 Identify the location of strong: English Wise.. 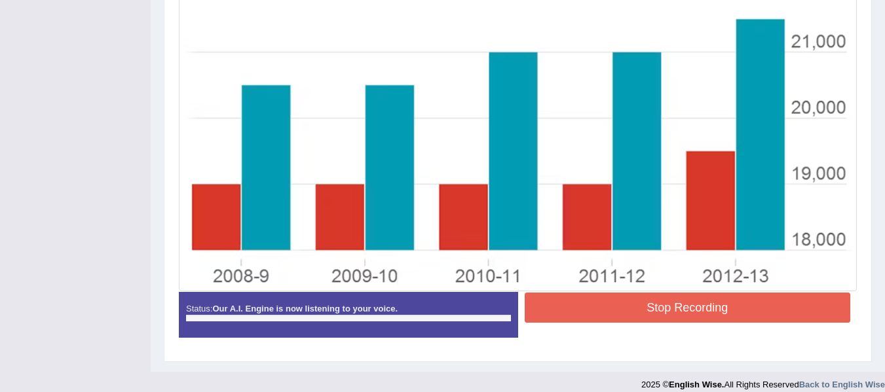
(696, 385).